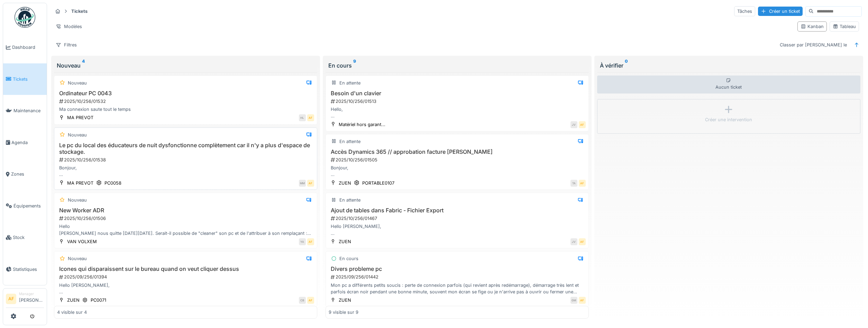  Describe the element at coordinates (302, 300) in the screenshot. I see `div: CB` at that location.